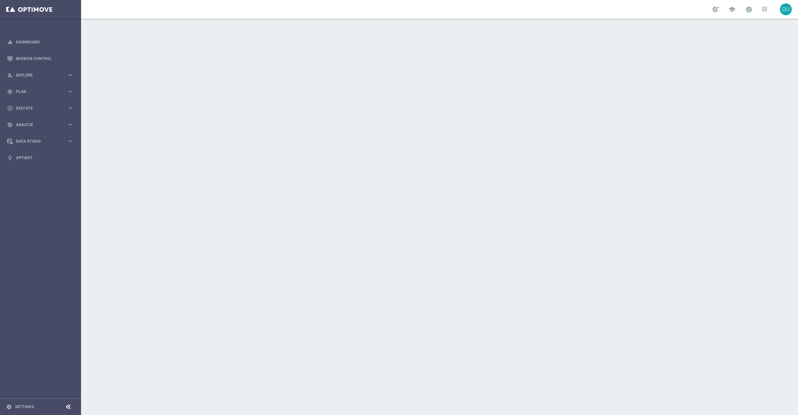 This screenshot has height=415, width=798. Describe the element at coordinates (40, 158) in the screenshot. I see `div: lightbulb Optibot` at that location.